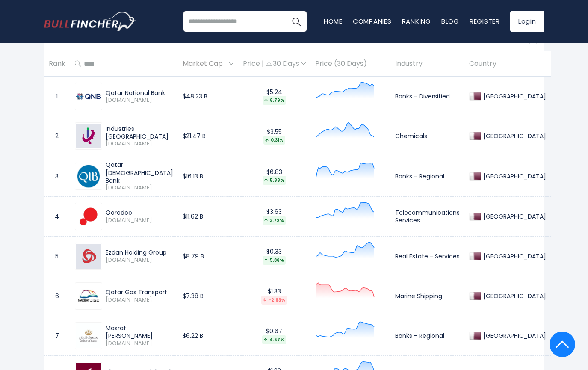 The width and height of the screenshot is (588, 370). Describe the element at coordinates (140, 213) in the screenshot. I see `div: Ooredoo` at that location.